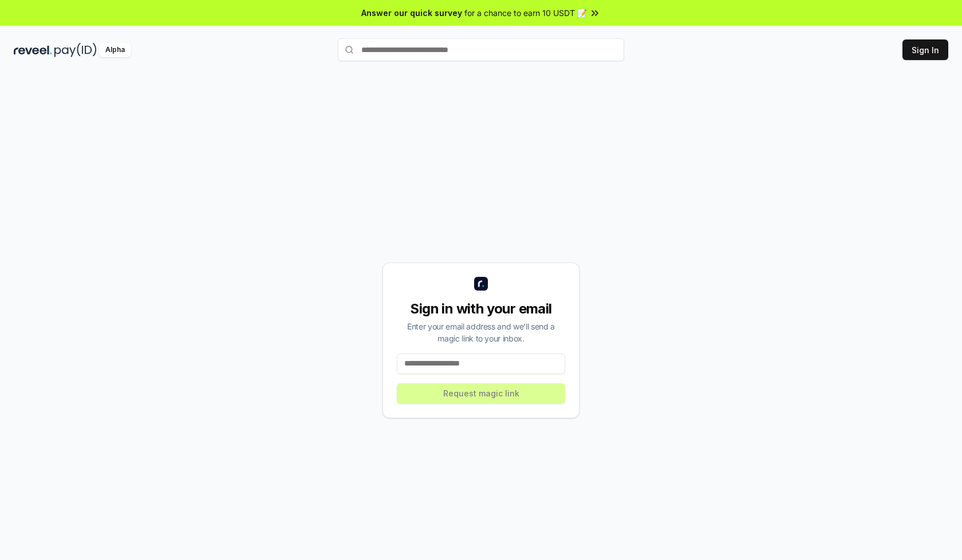  What do you see at coordinates (925, 50) in the screenshot?
I see `button: Sign In` at bounding box center [925, 50].